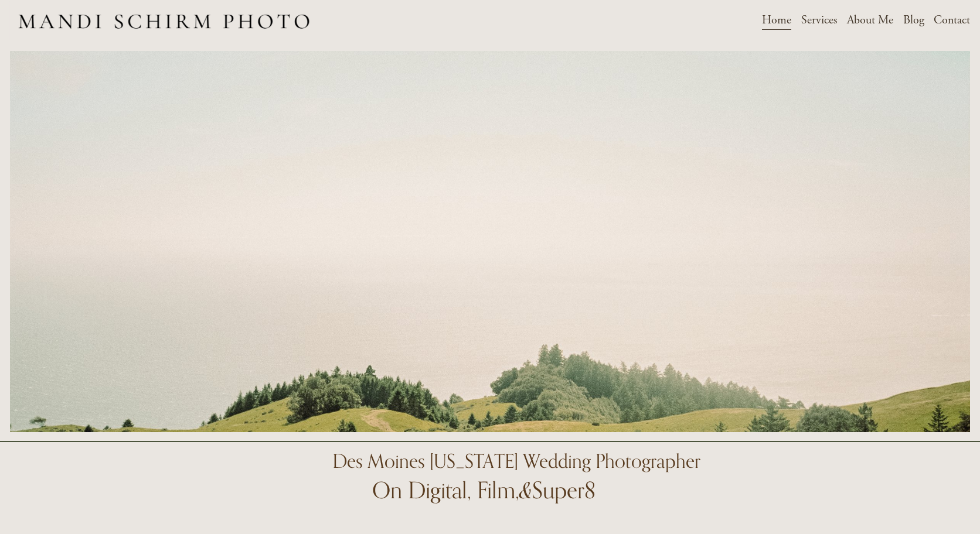 The width and height of the screenshot is (980, 534). What do you see at coordinates (819, 21) in the screenshot?
I see `a: folder dropdown` at bounding box center [819, 21].